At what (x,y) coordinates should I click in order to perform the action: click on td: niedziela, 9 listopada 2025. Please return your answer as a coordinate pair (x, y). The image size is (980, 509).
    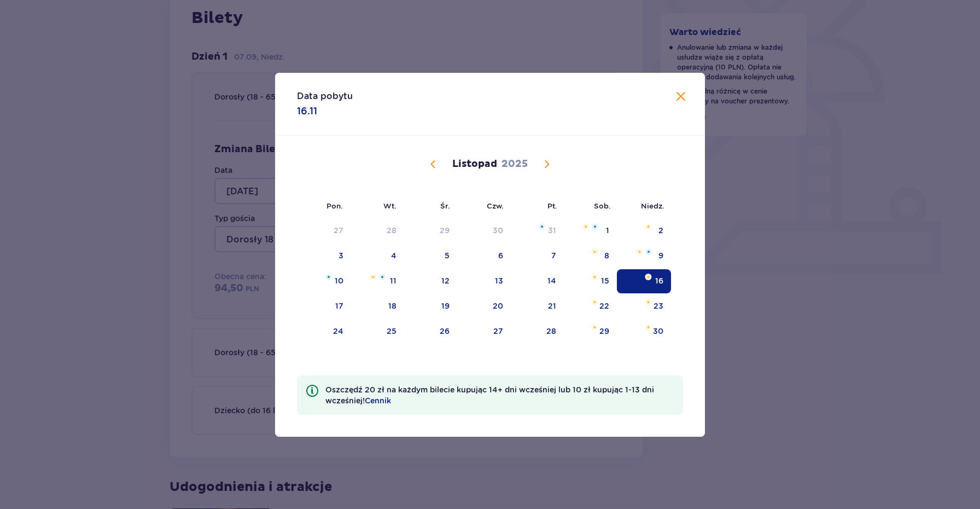
    Looking at the image, I should click on (644, 256).